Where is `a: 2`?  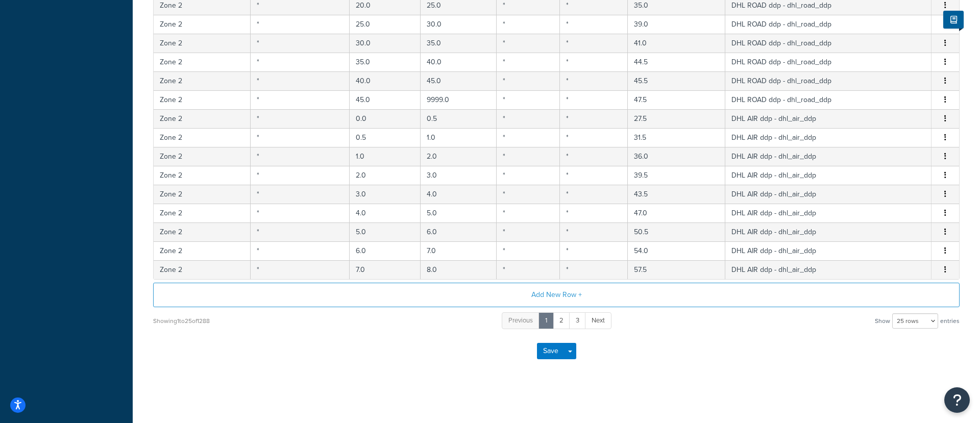
a: 2 is located at coordinates (562, 320).